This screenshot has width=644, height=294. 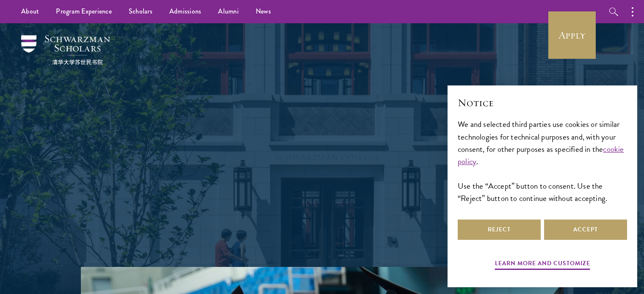 What do you see at coordinates (542, 161) in the screenshot?
I see `div: We and selected third parties use cookies or similar technologies for technical purposes and, wit...` at bounding box center [542, 161].